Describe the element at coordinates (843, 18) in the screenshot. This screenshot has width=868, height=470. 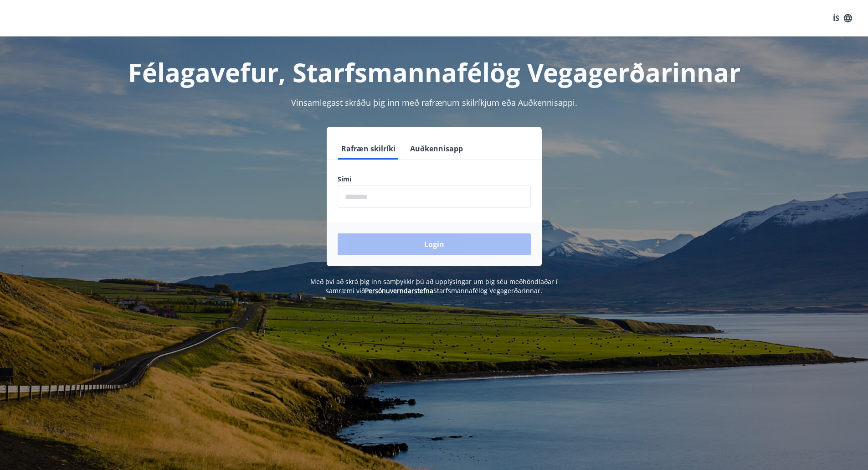
I see `button: ÍS` at that location.